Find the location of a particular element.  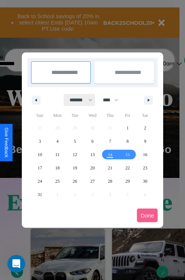

span: Fri is located at coordinates (127, 115).